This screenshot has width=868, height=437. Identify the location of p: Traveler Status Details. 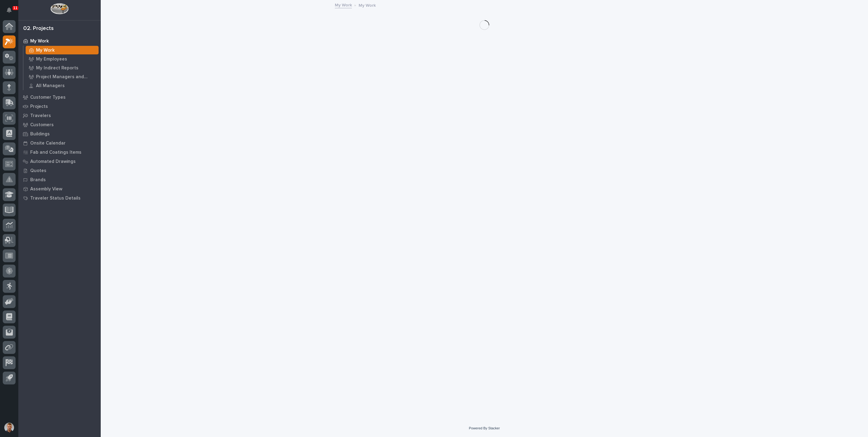
(55, 198).